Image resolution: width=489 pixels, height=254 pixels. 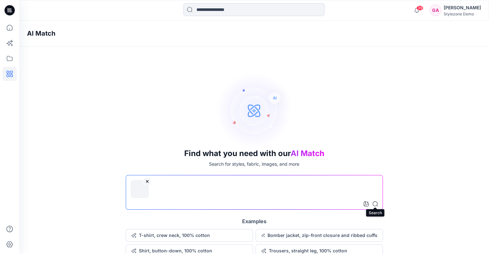 I want to click on div: Stylezone Demo, so click(x=462, y=14).